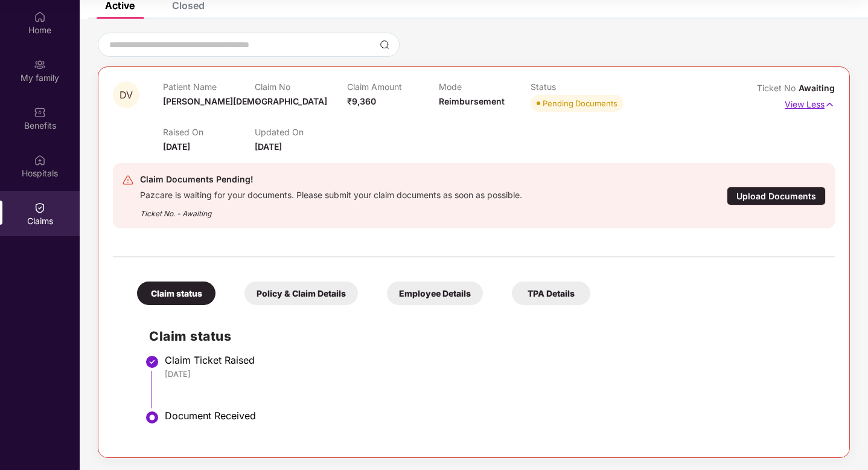 This screenshot has height=470, width=868. What do you see at coordinates (40, 208) in the screenshot?
I see `img: svg+xml;base64,PHN2ZyBpZD0iQ2xhaW0iIHhtbG5zPSJodHRwOi8vd3d3LnczLm9yZy8yMDAwL3N2ZyIgd2lkdGg9IjIwIi...` at bounding box center [40, 208].